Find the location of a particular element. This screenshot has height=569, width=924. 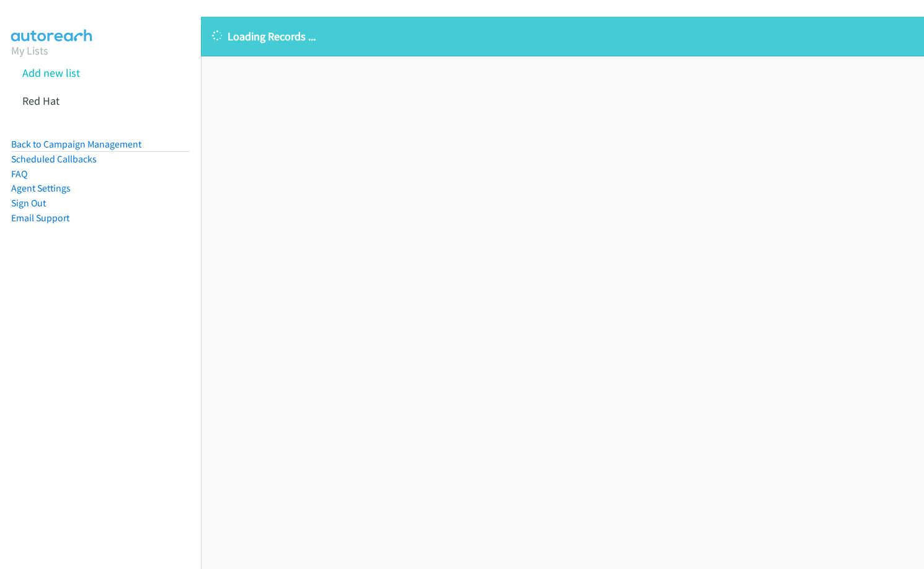

p: Loading Records ... is located at coordinates (562, 36).